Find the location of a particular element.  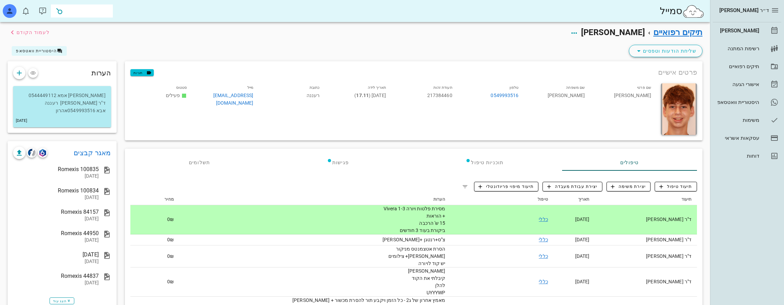

span: תשלומים is located at coordinates (199, 162).